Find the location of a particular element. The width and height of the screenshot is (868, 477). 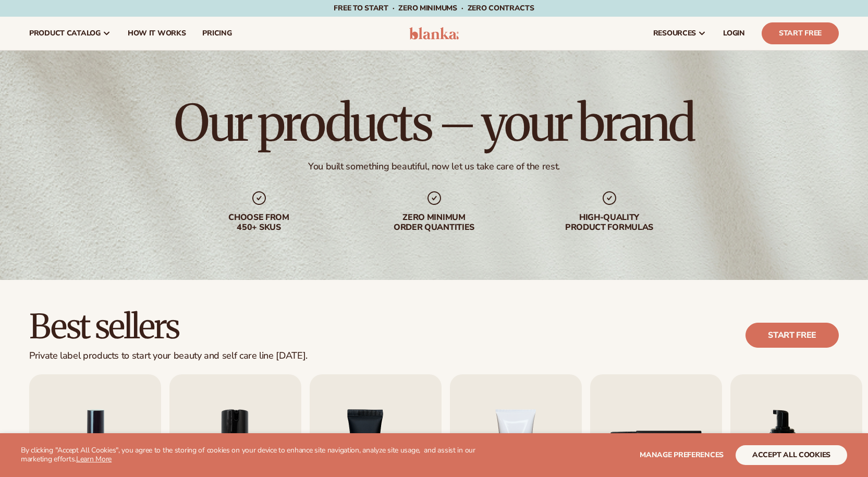

span: resources is located at coordinates (675, 33).